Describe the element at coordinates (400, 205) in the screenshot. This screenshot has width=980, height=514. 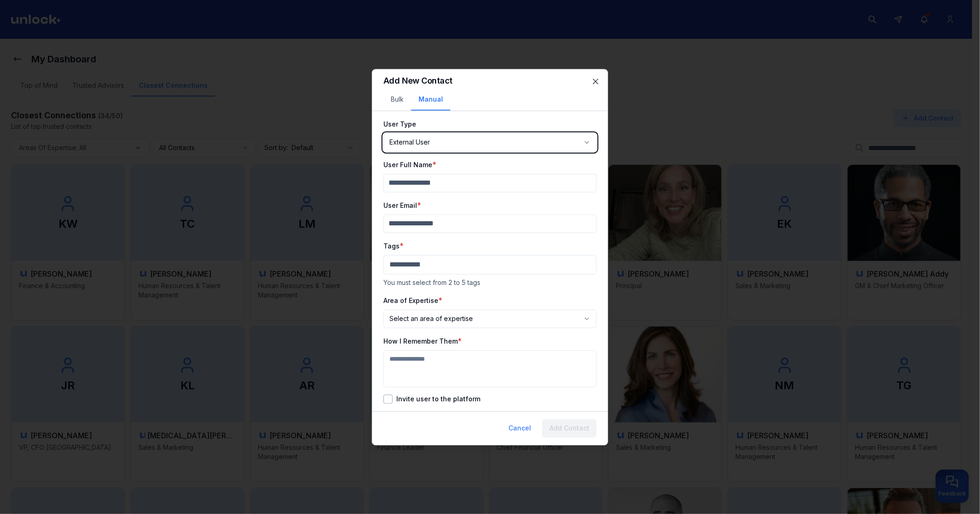
I see `label: User Email` at that location.